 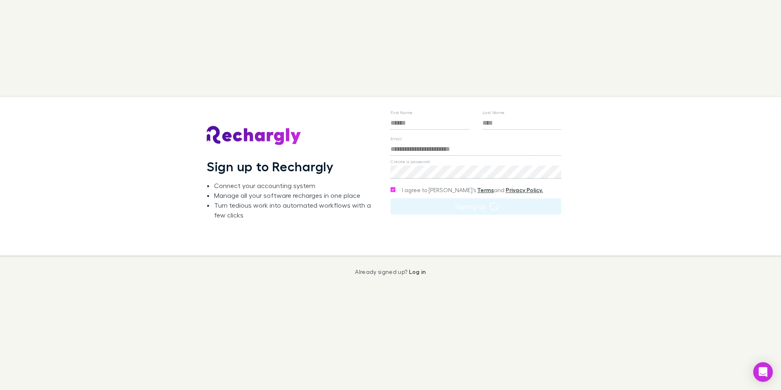 What do you see at coordinates (254, 136) in the screenshot?
I see `img: Rechargly's Logo` at bounding box center [254, 136].